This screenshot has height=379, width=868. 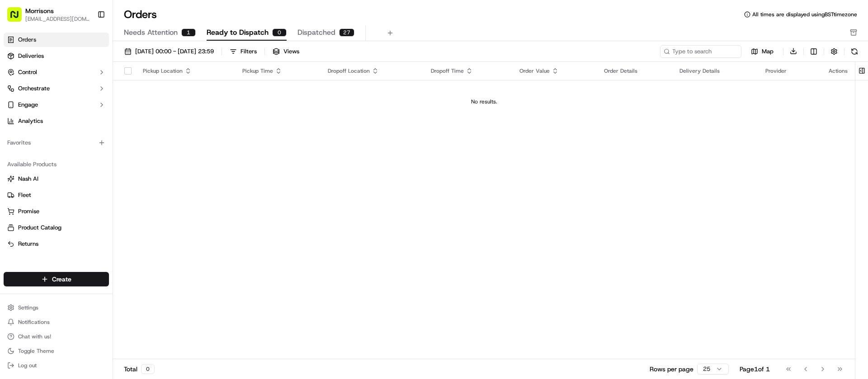 I want to click on a: Fleet, so click(x=56, y=195).